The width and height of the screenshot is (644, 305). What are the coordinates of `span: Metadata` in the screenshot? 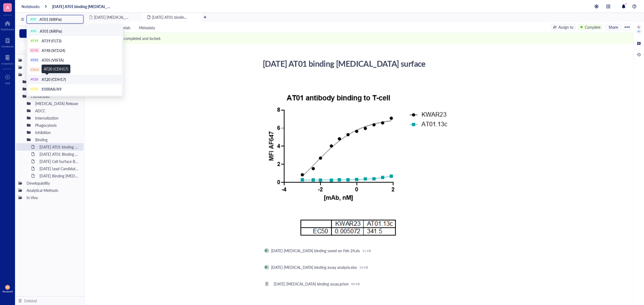 It's located at (147, 27).